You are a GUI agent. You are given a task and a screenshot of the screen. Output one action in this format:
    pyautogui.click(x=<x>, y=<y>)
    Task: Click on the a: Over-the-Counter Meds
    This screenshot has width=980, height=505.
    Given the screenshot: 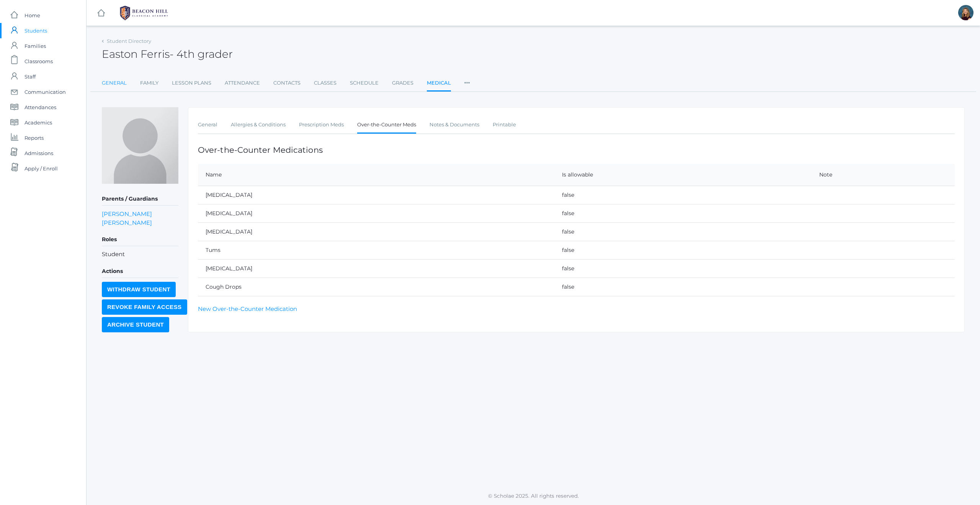 What is the action you would take?
    pyautogui.click(x=387, y=125)
    